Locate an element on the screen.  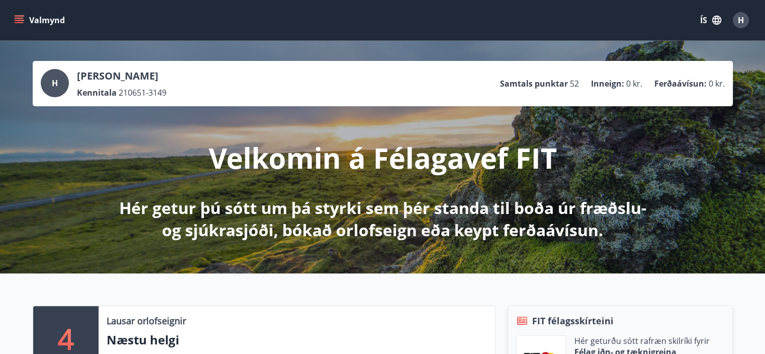
p: Kennitala is located at coordinates (97, 93).